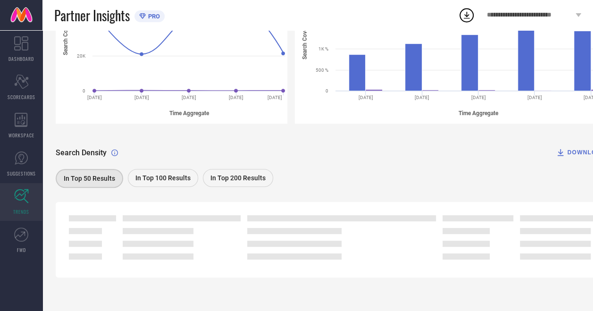 Image resolution: width=593 pixels, height=311 pixels. I want to click on span: Partner Insights, so click(92, 15).